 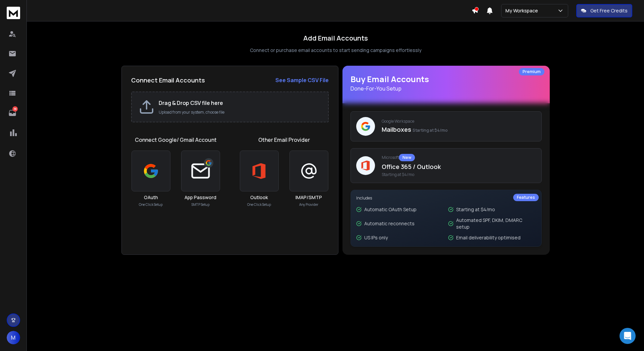 I want to click on p: Connect or purchase email accounts to start sending campaigns effortlessly, so click(x=336, y=50).